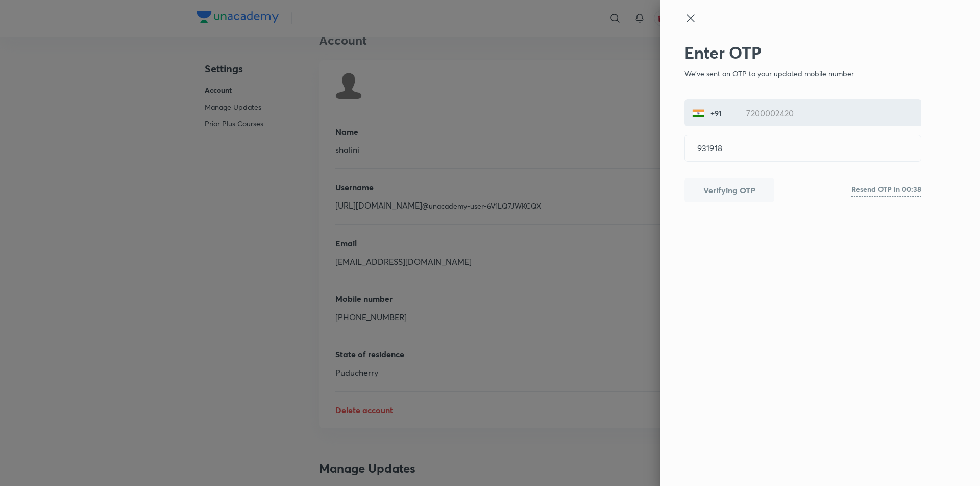  I want to click on p: +91, so click(715, 113).